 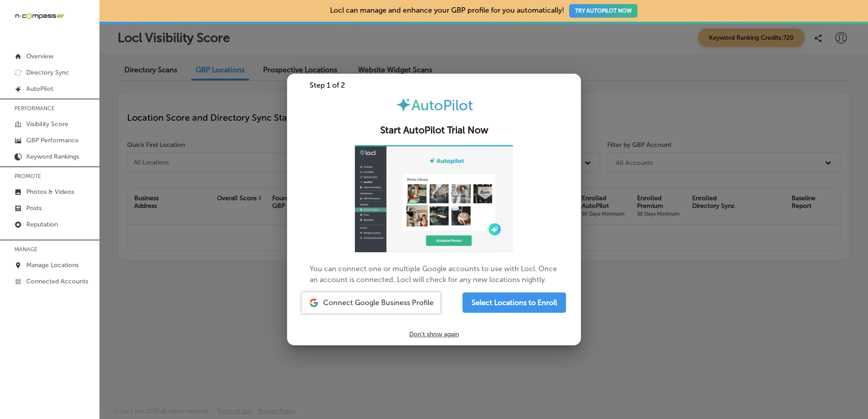 I want to click on span: AutoPilot, so click(x=442, y=105).